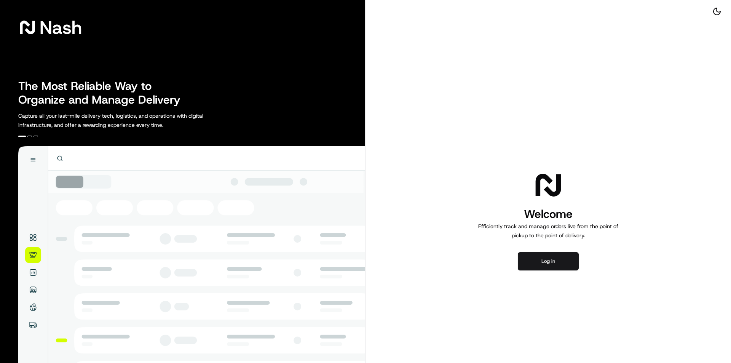 This screenshot has width=731, height=363. I want to click on h1: Welcome, so click(548, 214).